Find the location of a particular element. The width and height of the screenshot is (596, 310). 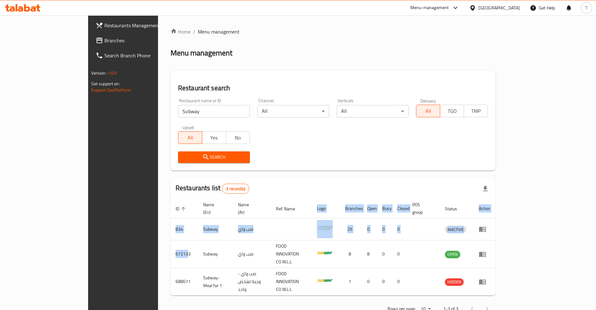

th: Logo is located at coordinates (326, 209).